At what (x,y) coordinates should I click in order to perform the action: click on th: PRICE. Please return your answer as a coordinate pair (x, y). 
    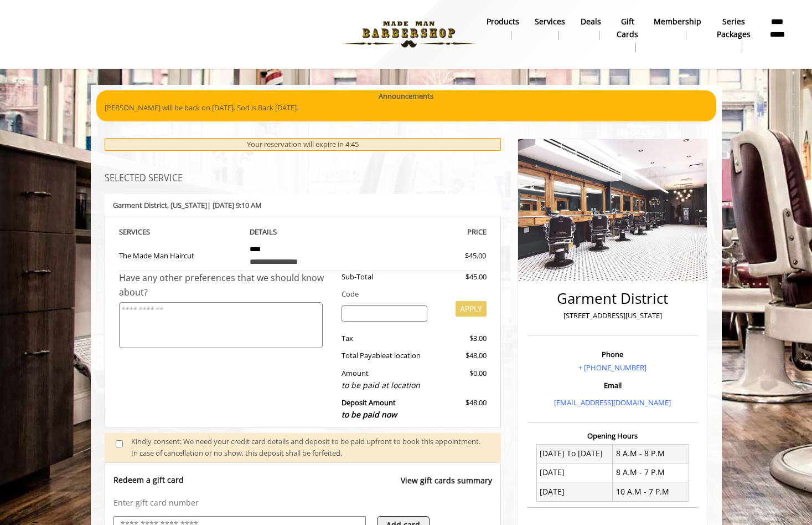
    Looking at the image, I should click on (426, 232).